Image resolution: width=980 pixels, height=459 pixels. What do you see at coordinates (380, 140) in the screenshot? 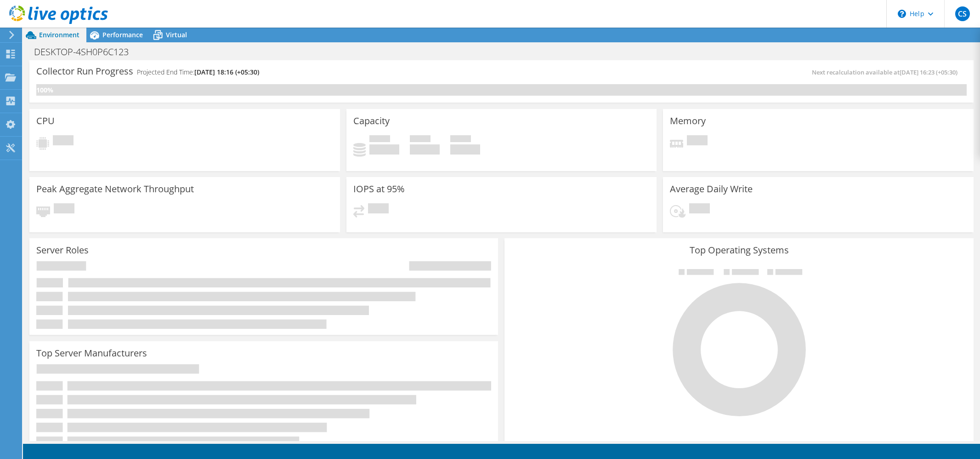
I see `span: Used` at bounding box center [380, 140].